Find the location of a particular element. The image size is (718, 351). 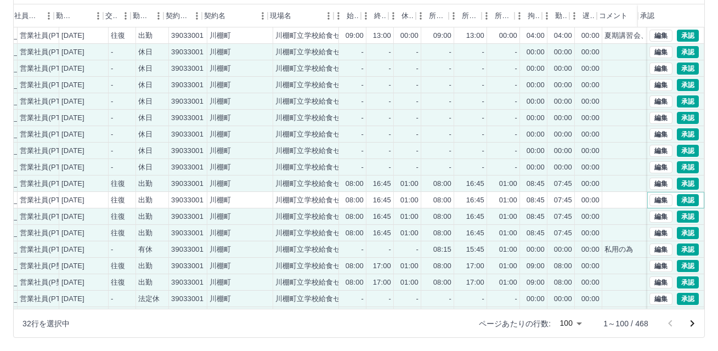

div: 出勤 is located at coordinates (145, 233).